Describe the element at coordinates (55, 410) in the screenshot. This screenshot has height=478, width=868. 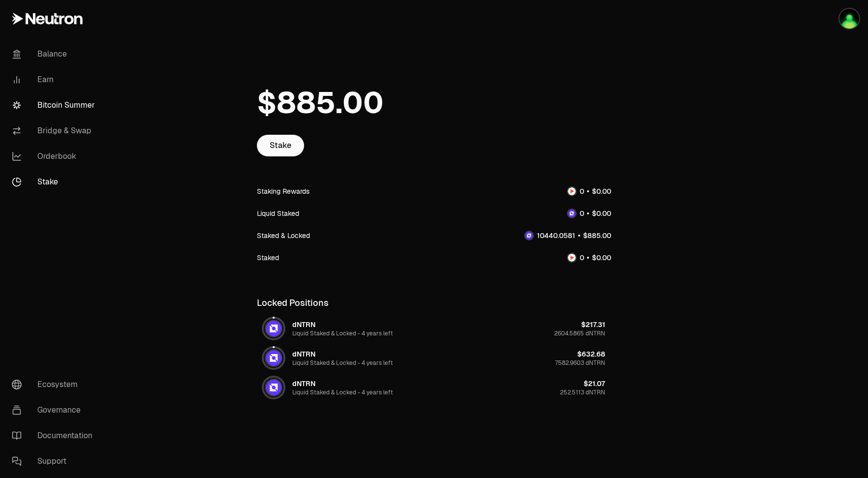
I see `a: Governance` at that location.